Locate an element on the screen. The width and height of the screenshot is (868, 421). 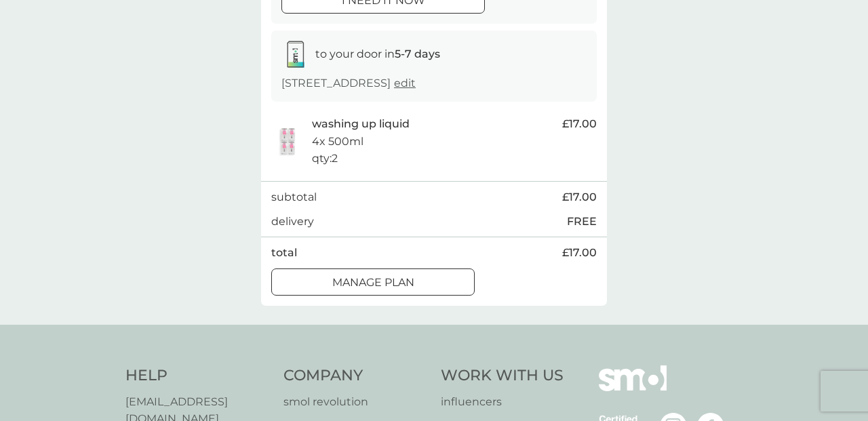
h4: Company is located at coordinates (355, 375).